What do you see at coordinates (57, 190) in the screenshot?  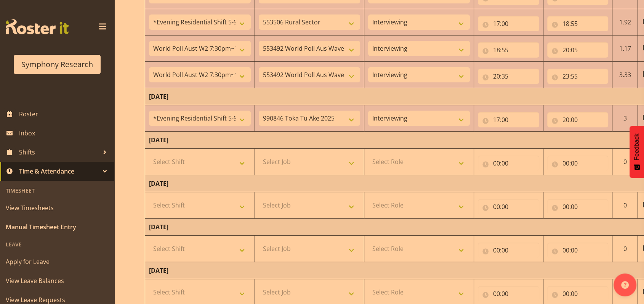 I see `div: Timesheet` at bounding box center [57, 190].